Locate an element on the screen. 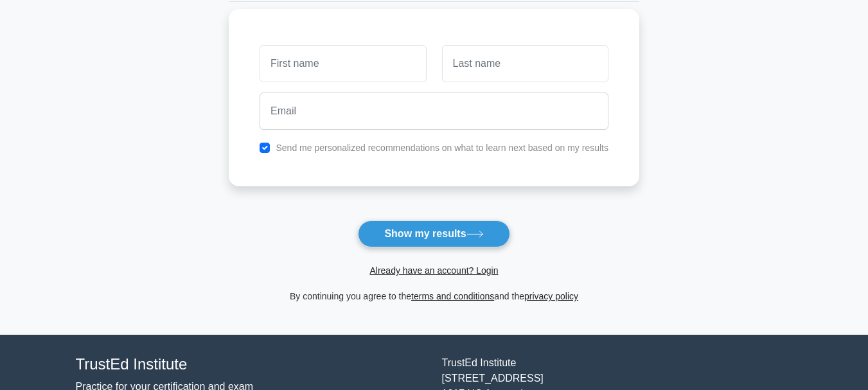  div: By continuing you agree to the and the is located at coordinates (434, 296).